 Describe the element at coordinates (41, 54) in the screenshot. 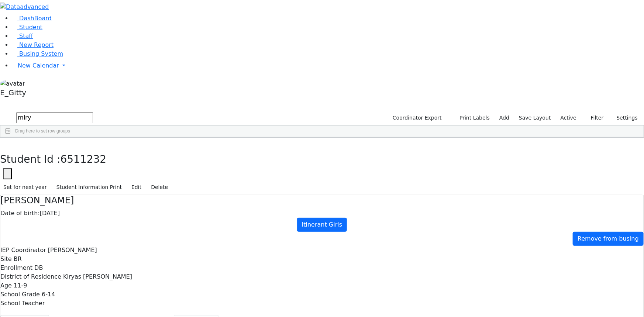

I see `span: Busing System` at that location.